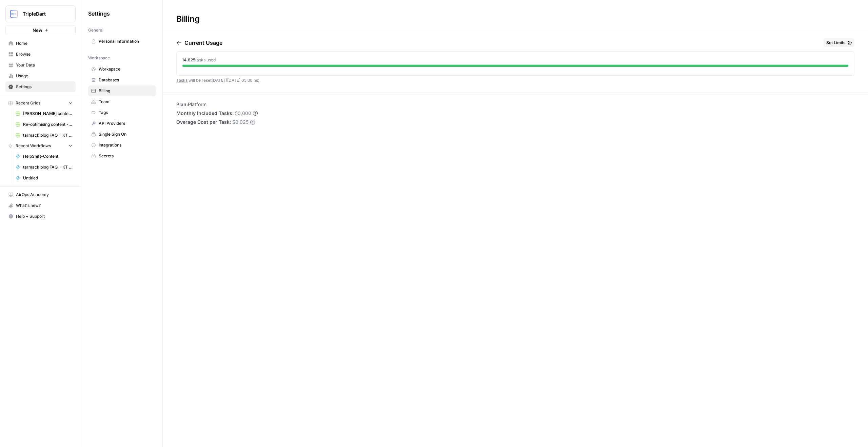 Image resolution: width=868 pixels, height=447 pixels. I want to click on span: API Providers, so click(125, 123).